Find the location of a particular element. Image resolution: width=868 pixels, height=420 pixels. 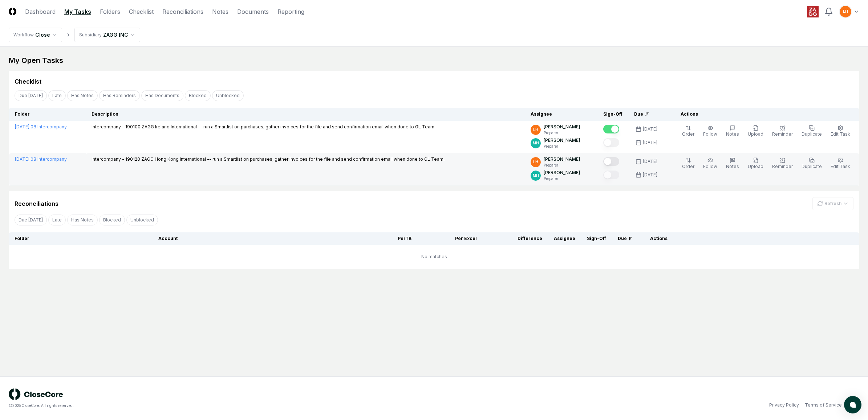

div: Workflow is located at coordinates (24, 35).